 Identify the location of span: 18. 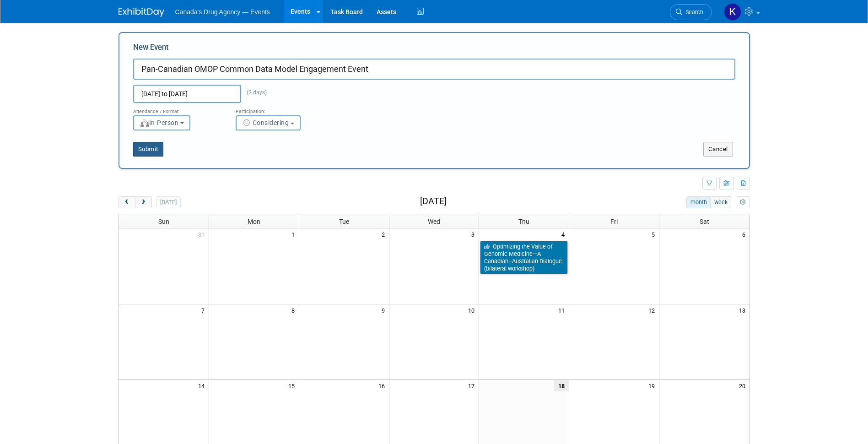
(561, 386).